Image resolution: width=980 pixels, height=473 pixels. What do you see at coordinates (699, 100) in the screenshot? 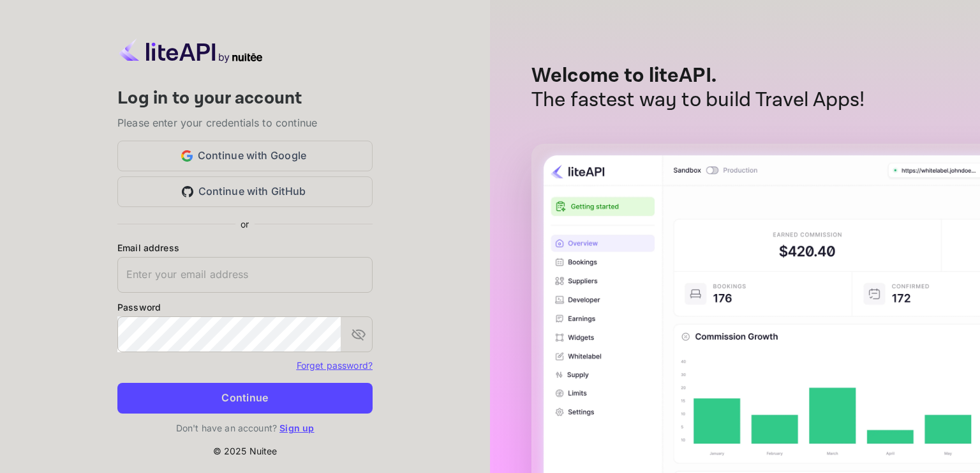
I see `p: The fastest way to build Travel Apps!` at bounding box center [699, 100].